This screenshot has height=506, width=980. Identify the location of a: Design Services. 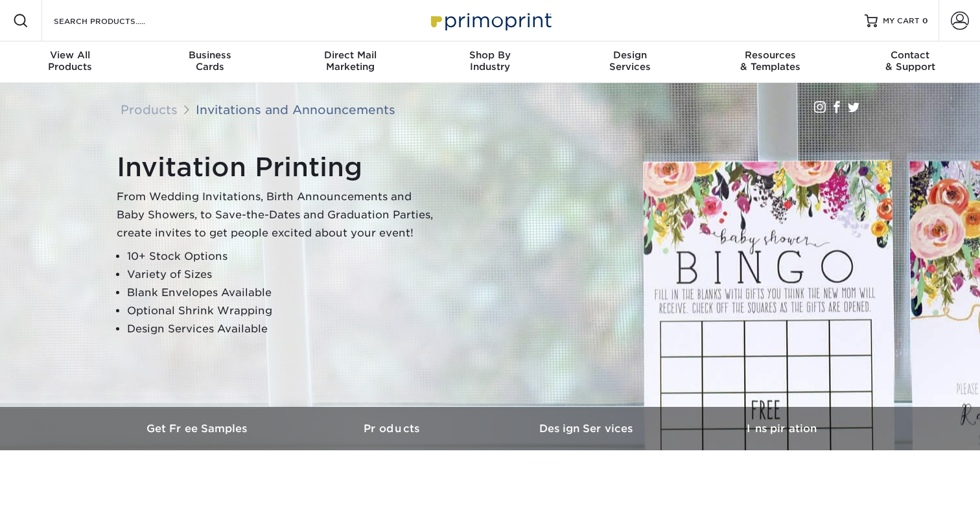
(587, 428).